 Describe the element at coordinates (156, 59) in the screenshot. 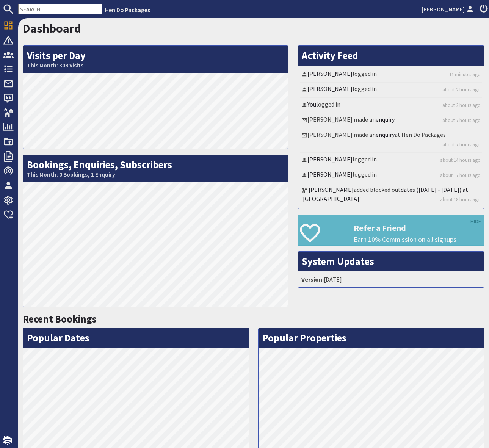

I see `h2: Visits per Day` at that location.